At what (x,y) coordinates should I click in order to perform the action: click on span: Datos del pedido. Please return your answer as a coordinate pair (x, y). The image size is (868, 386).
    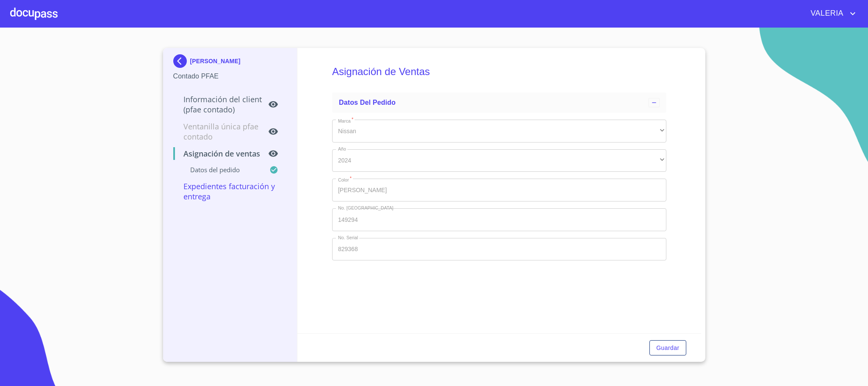
    Looking at the image, I should click on (367, 102).